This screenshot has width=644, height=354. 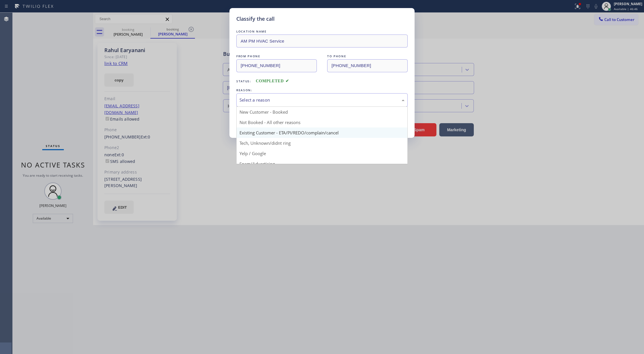 What do you see at coordinates (322, 133) in the screenshot?
I see `div: Existing Customer - ETA/PI/REDO/complain/cancel` at bounding box center [322, 133].